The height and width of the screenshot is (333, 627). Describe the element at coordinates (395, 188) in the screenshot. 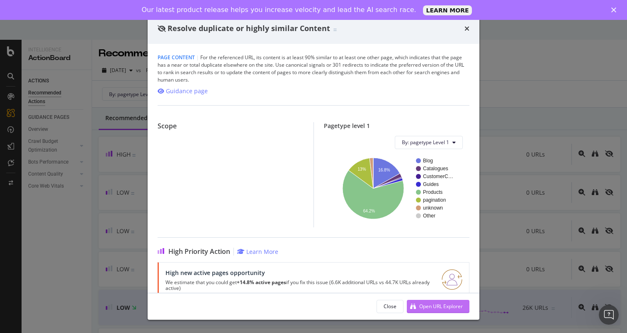

I see `svg: A chart.` at that location.